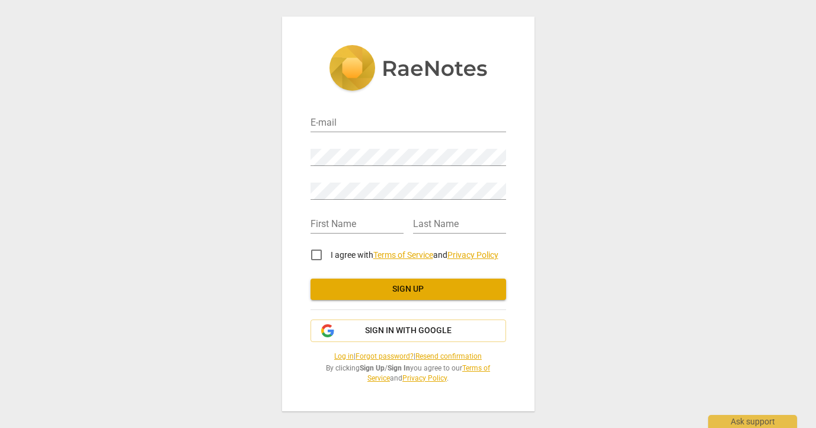 This screenshot has width=816, height=428. I want to click on span: Sign in with Google, so click(408, 331).